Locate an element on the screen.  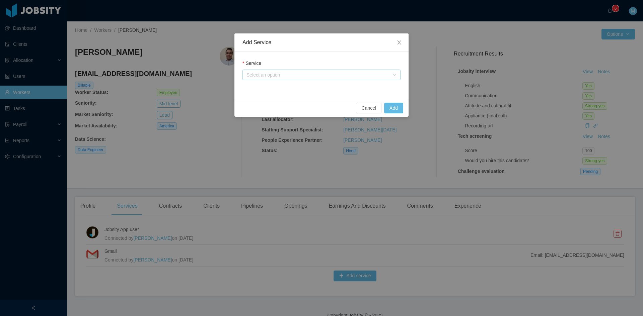
i: icon: down is located at coordinates (394, 75).